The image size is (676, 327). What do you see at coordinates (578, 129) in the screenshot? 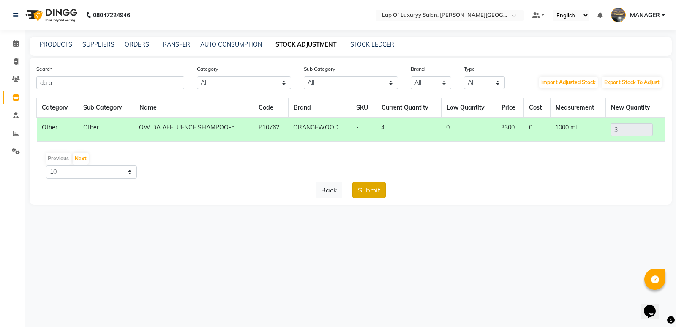
I see `td: 1000 ml` at bounding box center [578, 129].